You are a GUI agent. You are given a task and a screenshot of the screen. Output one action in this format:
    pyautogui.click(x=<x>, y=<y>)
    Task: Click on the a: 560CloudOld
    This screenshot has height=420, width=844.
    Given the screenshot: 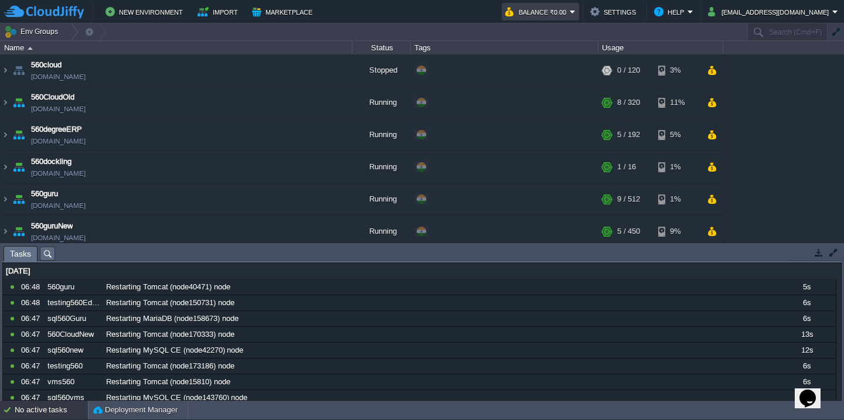 What is the action you would take?
    pyautogui.click(x=53, y=97)
    